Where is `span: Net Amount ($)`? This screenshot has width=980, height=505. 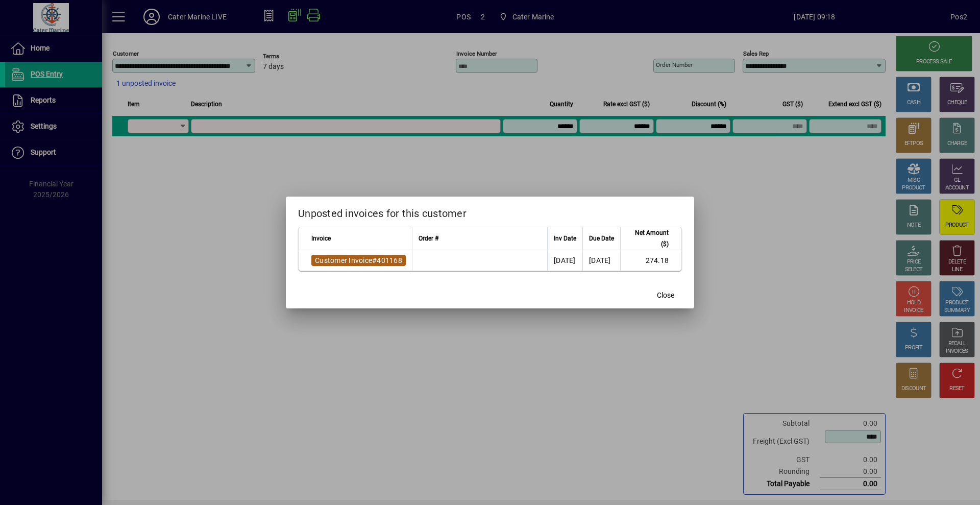
span: Net Amount ($) is located at coordinates (648, 238).